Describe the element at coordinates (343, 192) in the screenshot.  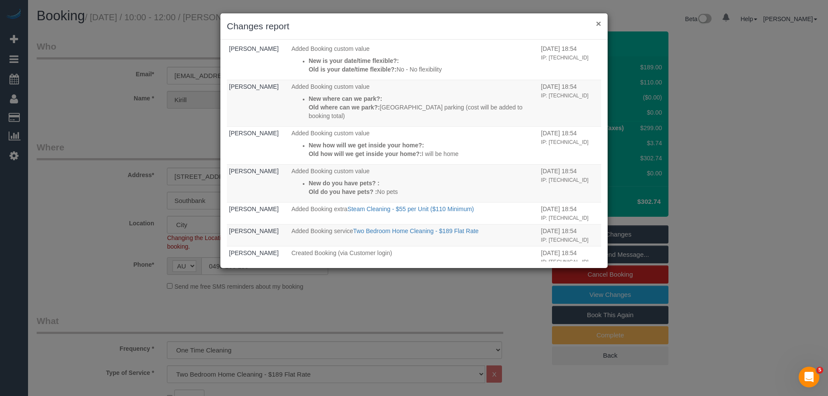
I see `strong: Old do you have pets? :` at that location.